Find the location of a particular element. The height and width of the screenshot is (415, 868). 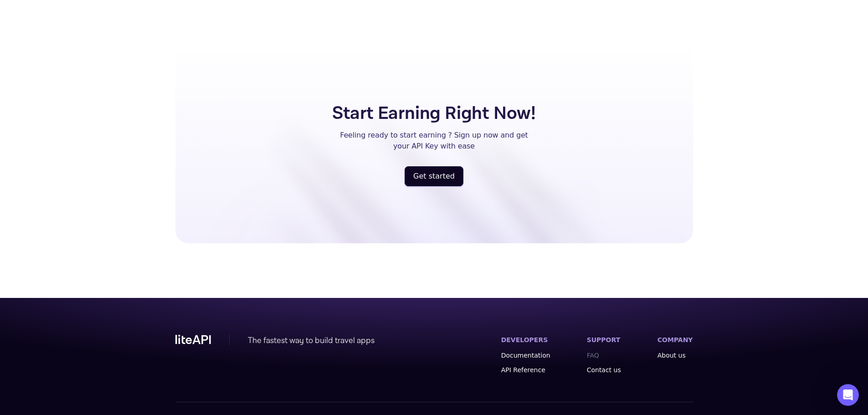

button: Get started is located at coordinates (434, 176).